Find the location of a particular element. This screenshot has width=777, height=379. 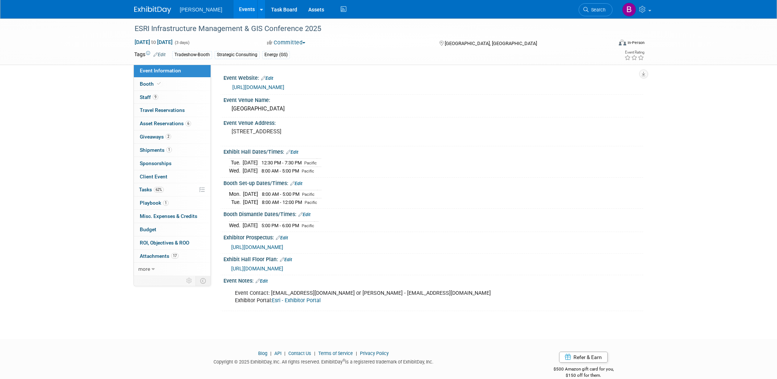

span: Giveaways is located at coordinates (155, 137).